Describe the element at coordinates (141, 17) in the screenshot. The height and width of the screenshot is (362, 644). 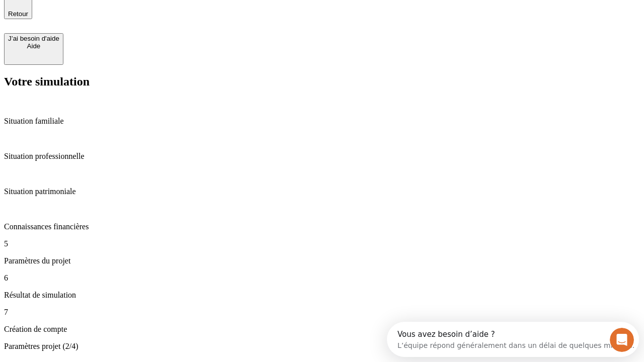
I see `div: Ouvrir le Messenger Intercom` at that location.